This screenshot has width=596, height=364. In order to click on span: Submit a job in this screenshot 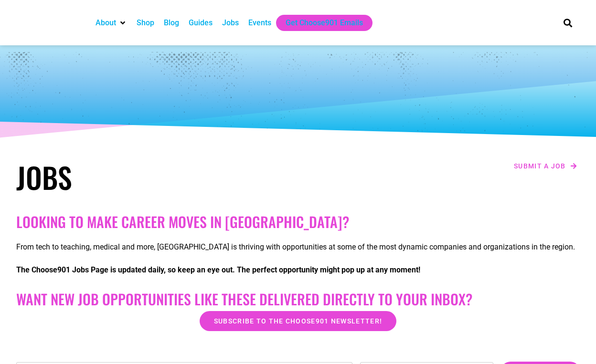, I will do `click(540, 166)`.